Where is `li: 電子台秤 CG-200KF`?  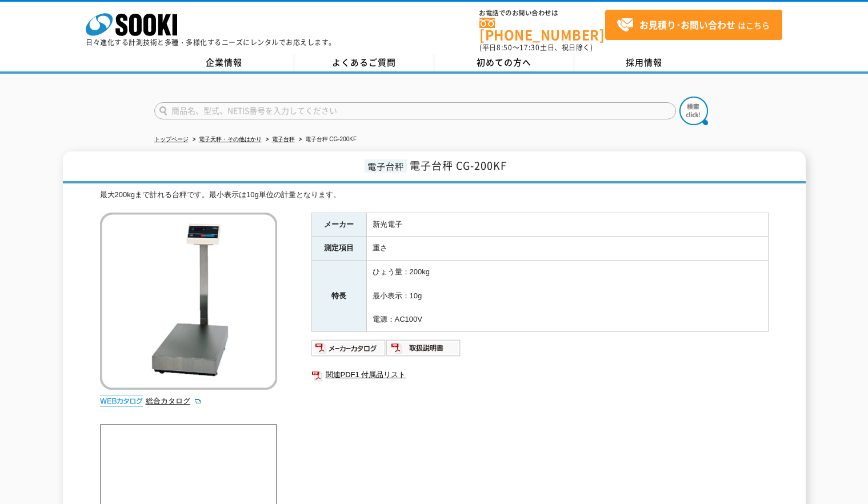 li: 電子台秤 CG-200KF is located at coordinates (327, 139).